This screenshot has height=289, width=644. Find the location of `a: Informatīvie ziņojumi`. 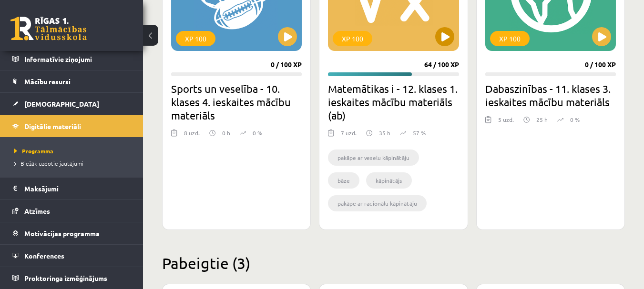

a: Informatīvie ziņojumi is located at coordinates (72, 59).